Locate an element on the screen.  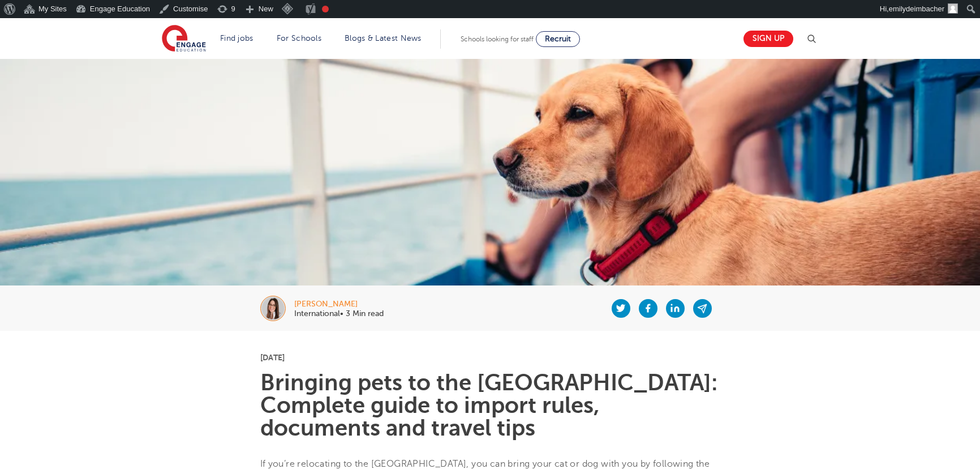
a: Recruit is located at coordinates (558, 39).